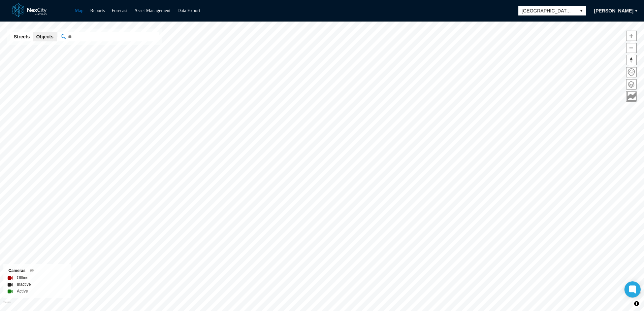 The image size is (644, 311). I want to click on button: Key metrics, so click(632, 97).